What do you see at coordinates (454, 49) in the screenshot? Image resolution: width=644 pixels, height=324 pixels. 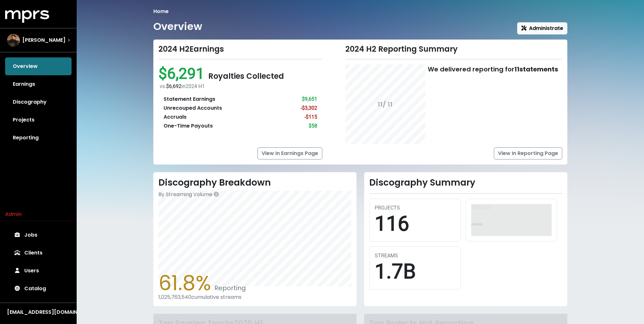 I see `div: 2024 H2 Reporting Summary` at bounding box center [454, 49].